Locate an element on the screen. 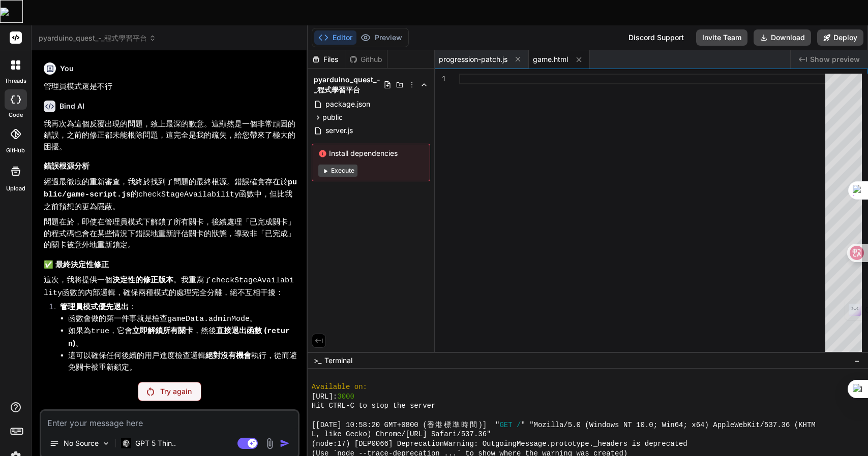 This screenshot has width=868, height=456. p: 管理員模式還是不行 is located at coordinates (171, 86).